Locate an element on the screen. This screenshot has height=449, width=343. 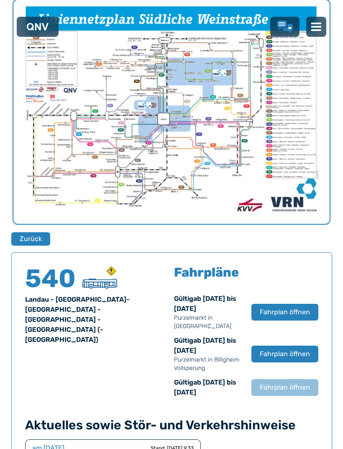
a: Lob & Kritik is located at coordinates (285, 27).